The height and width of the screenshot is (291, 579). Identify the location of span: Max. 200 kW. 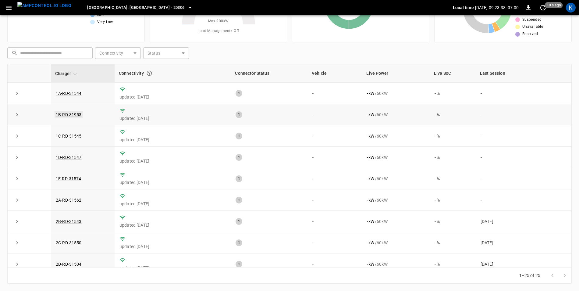
(218, 21).